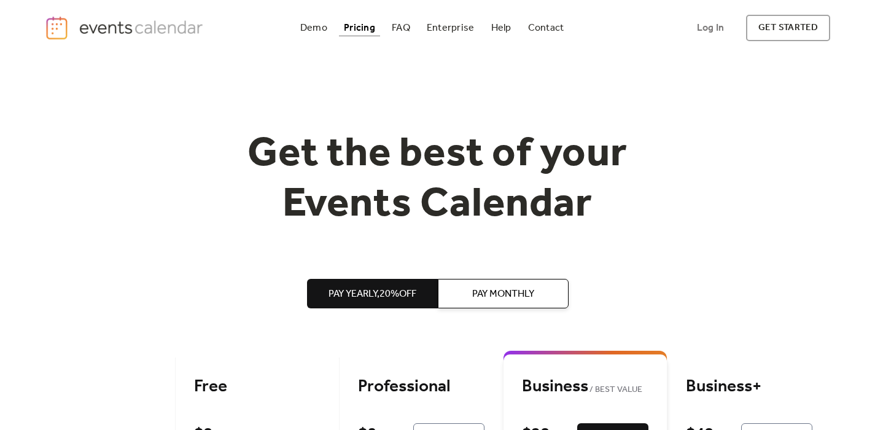  Describe the element at coordinates (421, 386) in the screenshot. I see `div: Professional` at that location.